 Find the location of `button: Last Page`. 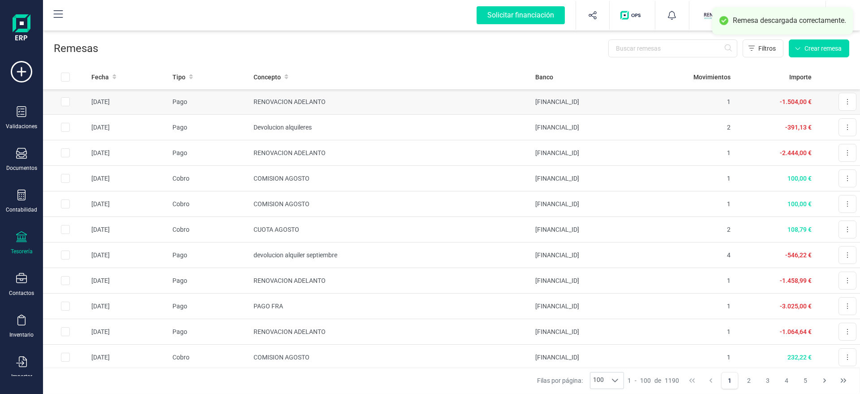

button: Last Page is located at coordinates (843, 380).